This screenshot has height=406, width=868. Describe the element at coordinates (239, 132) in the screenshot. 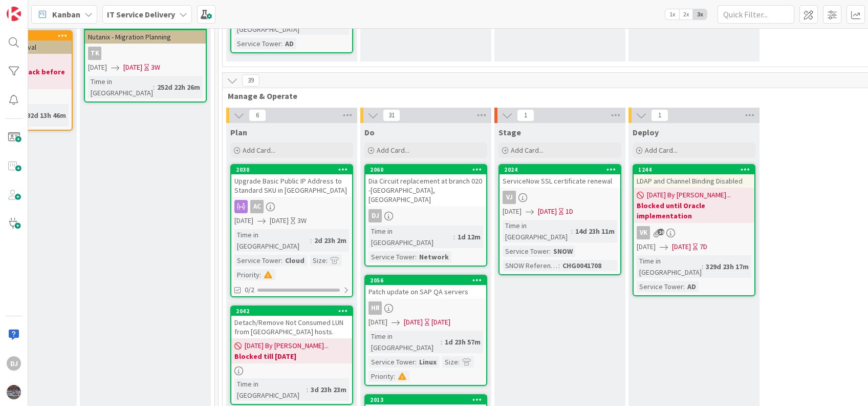

I see `span: Plan` at that location.